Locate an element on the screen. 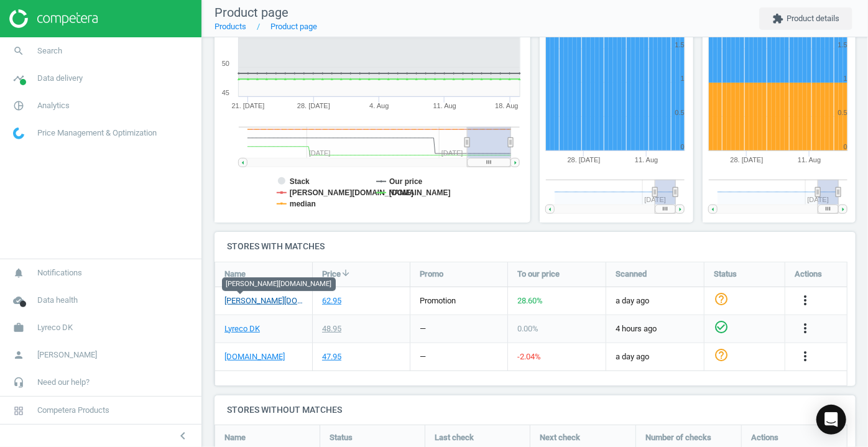 The height and width of the screenshot is (447, 868). span: Notifications is located at coordinates (60, 273).